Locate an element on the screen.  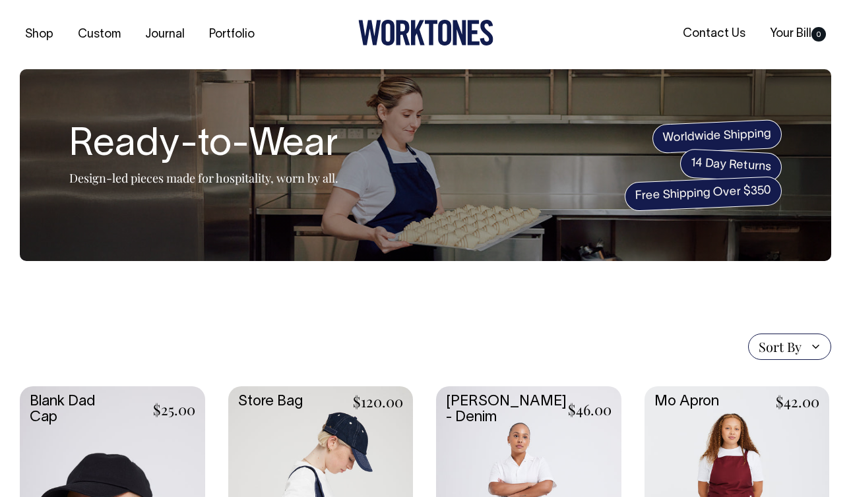
span: Free Shipping Over $350 is located at coordinates (703, 194).